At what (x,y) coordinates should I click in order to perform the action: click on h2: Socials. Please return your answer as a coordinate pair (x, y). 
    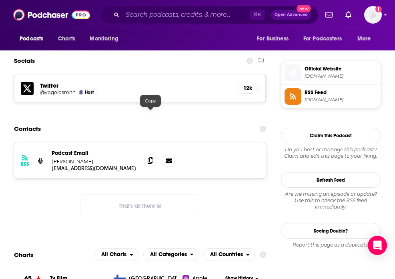
    Looking at the image, I should click on (24, 61).